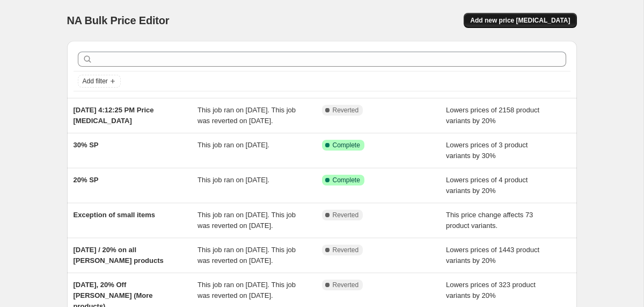 Image resolution: width=644 pixels, height=307 pixels. I want to click on span: NA Bulk Price Editor, so click(118, 21).